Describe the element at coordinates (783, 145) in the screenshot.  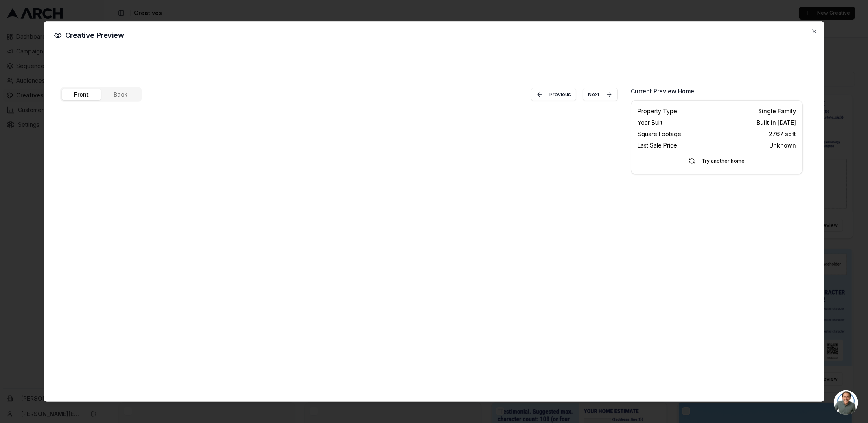
I see `span: Unknown` at that location.